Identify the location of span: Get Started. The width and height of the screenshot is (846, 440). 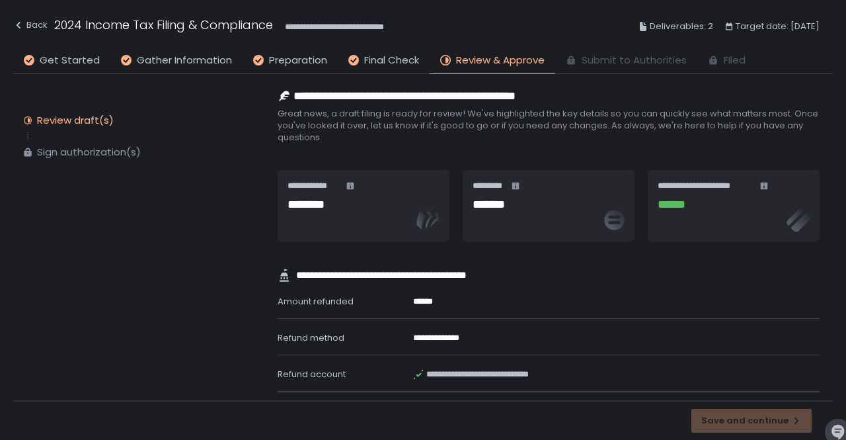
(69, 60).